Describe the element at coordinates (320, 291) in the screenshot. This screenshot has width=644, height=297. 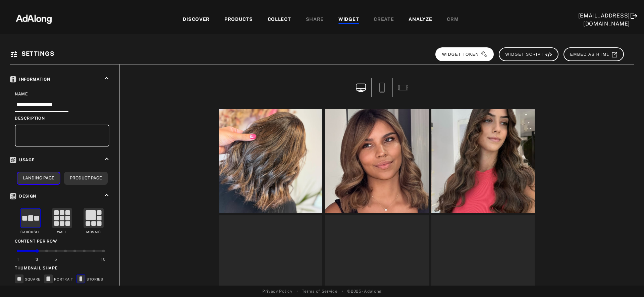
I see `a: Terms of Service` at that location.